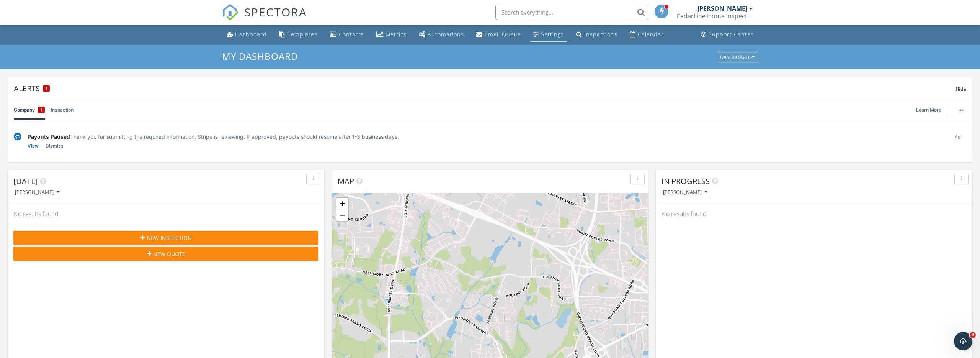 This screenshot has width=980, height=358. What do you see at coordinates (62, 110) in the screenshot?
I see `a: Inspection` at bounding box center [62, 110].